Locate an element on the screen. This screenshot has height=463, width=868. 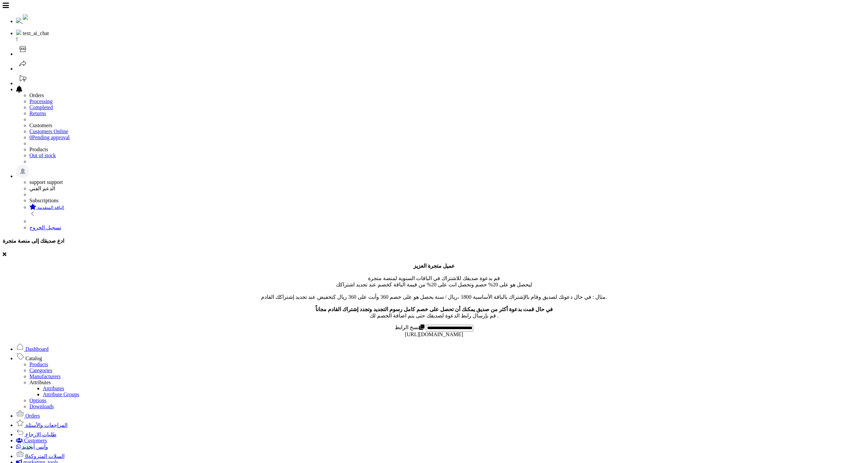
li: Products is located at coordinates (447, 150).